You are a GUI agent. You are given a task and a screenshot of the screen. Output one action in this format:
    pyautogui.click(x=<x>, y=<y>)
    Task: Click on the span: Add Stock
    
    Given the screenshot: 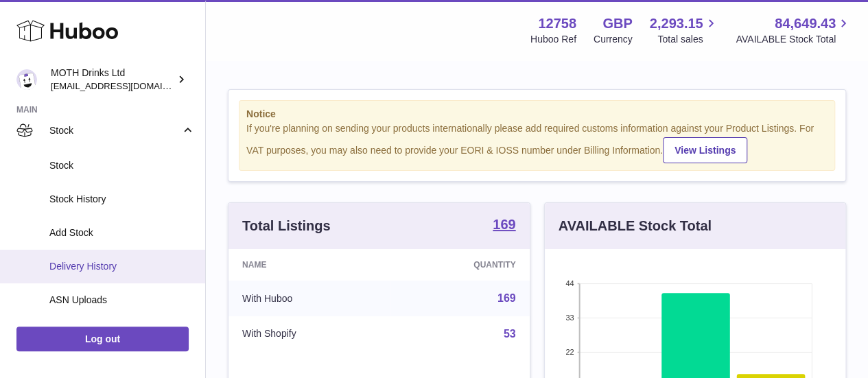 What is the action you would take?
    pyautogui.click(x=122, y=233)
    